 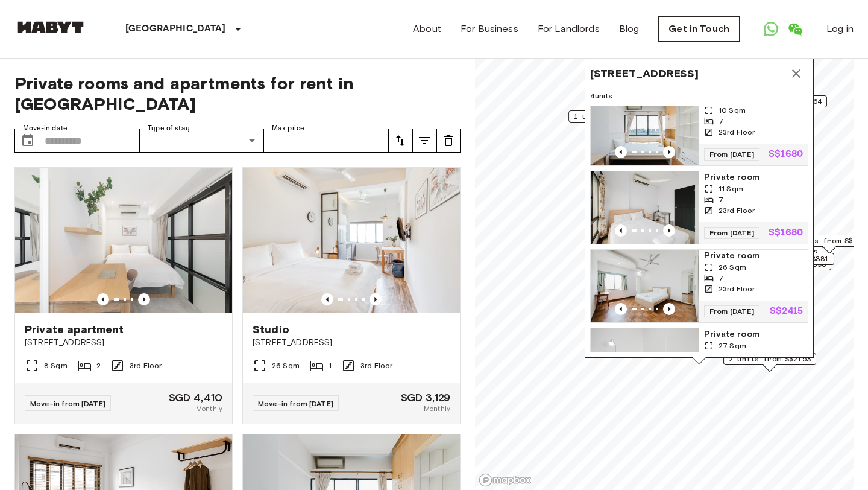 What do you see at coordinates (490, 29) in the screenshot?
I see `a: For Business` at bounding box center [490, 29].